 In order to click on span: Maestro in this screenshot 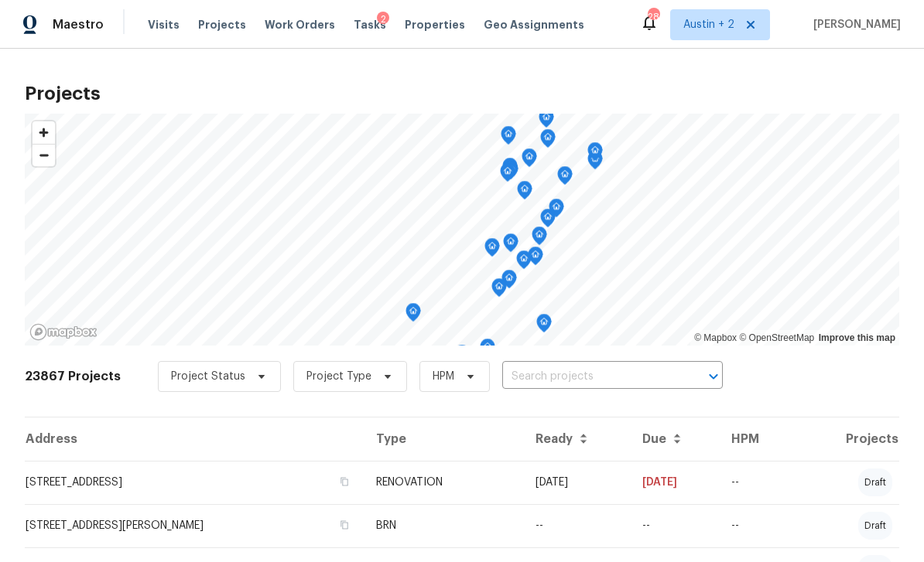, I will do `click(78, 24)`.